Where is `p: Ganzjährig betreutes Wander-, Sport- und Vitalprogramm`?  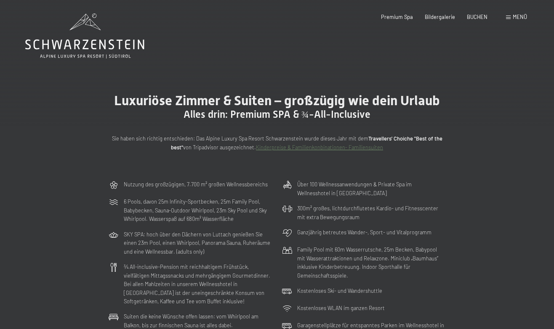 p: Ganzjährig betreutes Wander-, Sport- und Vitalprogramm is located at coordinates (364, 232).